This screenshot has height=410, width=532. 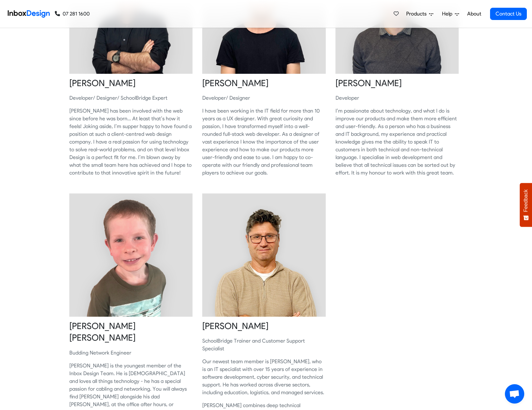 I want to click on p: I’m passionate about technology, and what I do is improve our products and make them more efficie..., so click(x=397, y=142).